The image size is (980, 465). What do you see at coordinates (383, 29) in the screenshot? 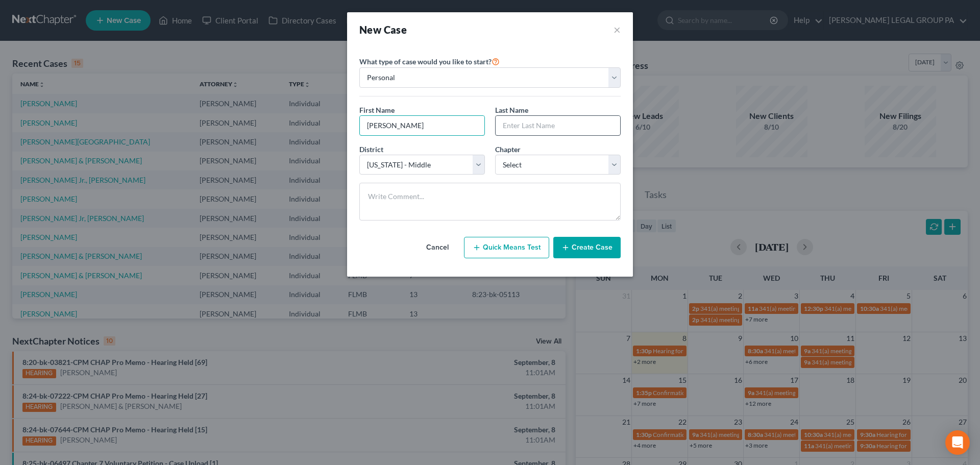
I see `strong: New Case` at bounding box center [383, 29].